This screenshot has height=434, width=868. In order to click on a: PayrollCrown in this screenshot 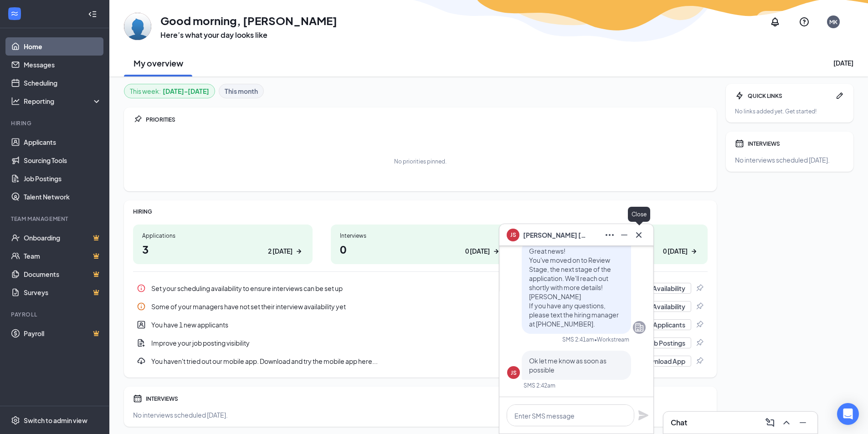, I will do `click(62, 333)`.